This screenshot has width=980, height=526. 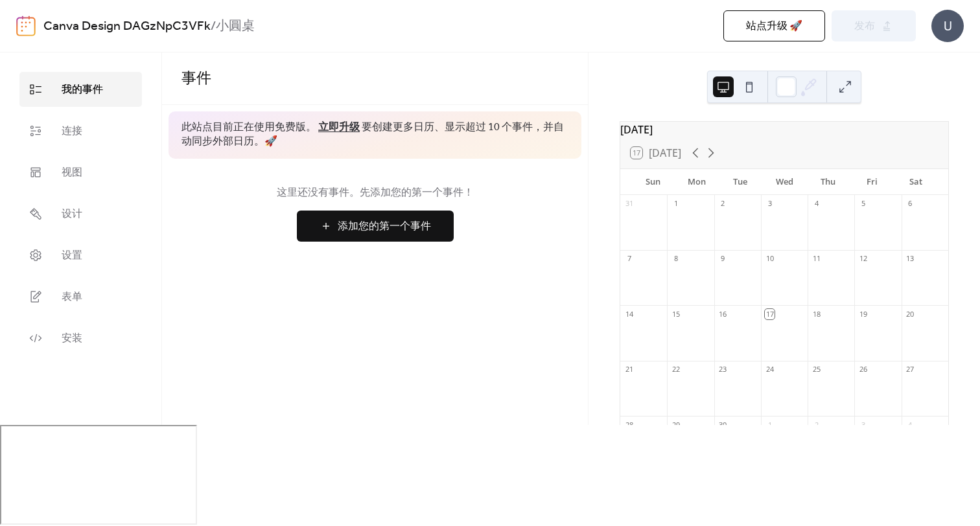 What do you see at coordinates (769, 313) in the screenshot?
I see `div: 17` at bounding box center [769, 313].